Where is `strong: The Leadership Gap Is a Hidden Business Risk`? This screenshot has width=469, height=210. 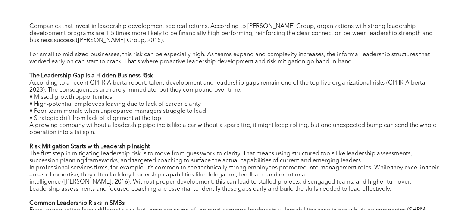 strong: The Leadership Gap Is a Hidden Business Risk is located at coordinates (91, 76).